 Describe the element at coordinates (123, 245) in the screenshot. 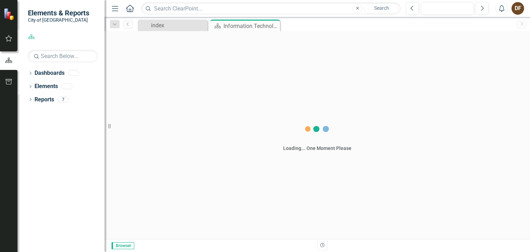

I see `span: Browser` at that location.